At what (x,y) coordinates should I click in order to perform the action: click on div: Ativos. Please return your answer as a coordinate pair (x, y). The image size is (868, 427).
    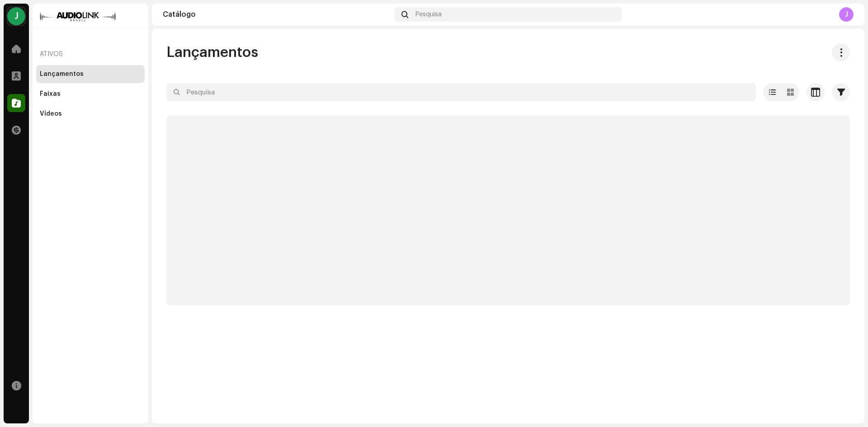
    Looking at the image, I should click on (90, 54).